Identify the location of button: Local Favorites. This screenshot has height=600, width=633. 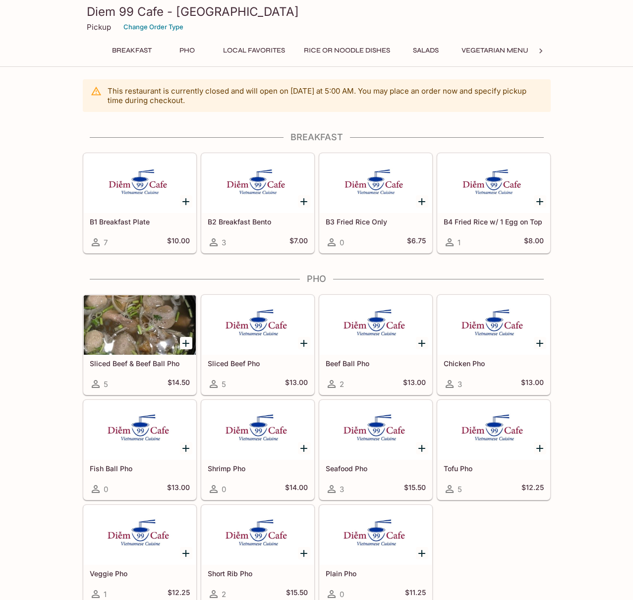
(254, 51).